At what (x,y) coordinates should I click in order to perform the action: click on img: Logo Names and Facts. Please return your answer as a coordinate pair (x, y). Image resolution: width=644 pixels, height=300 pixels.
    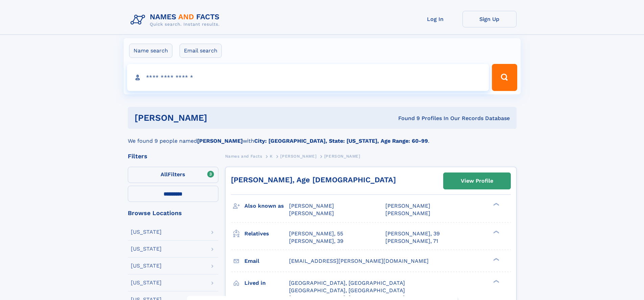
    Looking at the image, I should click on (177, 20).